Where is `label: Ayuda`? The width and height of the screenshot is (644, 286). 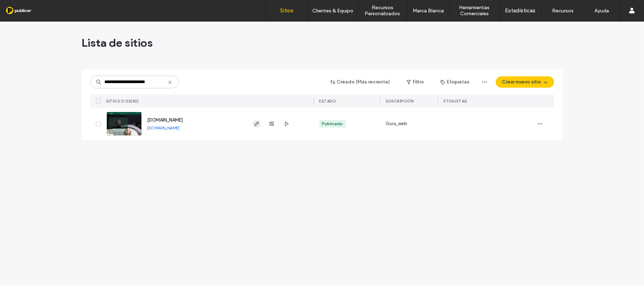
label: Ayuda is located at coordinates (601, 11).